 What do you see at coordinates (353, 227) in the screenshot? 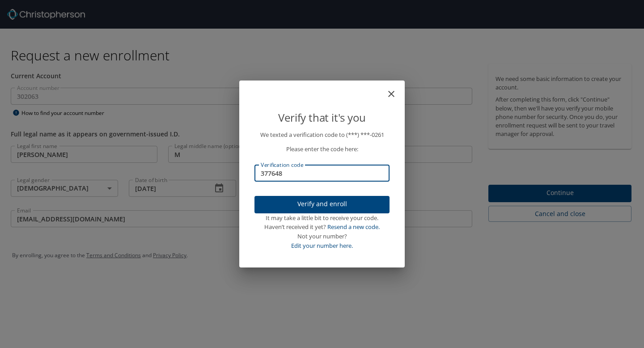
I see `a: Resend a new code.` at bounding box center [353, 227].